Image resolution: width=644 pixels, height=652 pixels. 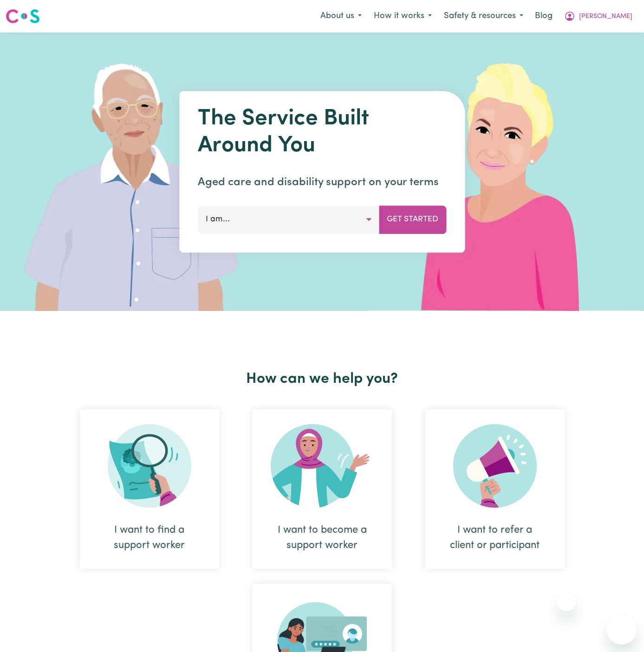 What do you see at coordinates (598, 16) in the screenshot?
I see `button: My Account` at bounding box center [598, 16].